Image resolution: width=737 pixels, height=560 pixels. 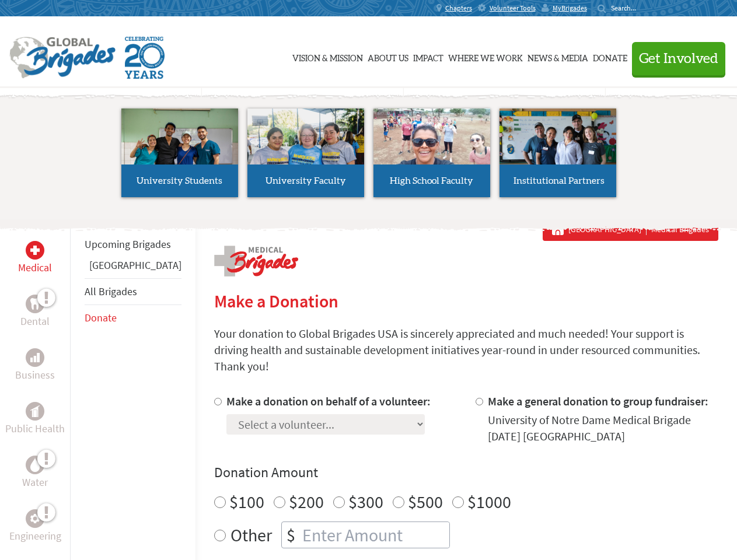 I want to click on label: $300, so click(x=366, y=502).